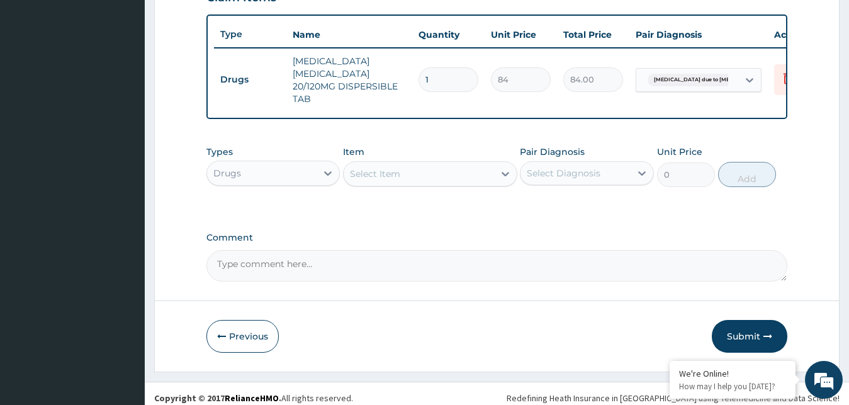  Describe the element at coordinates (563, 173) in the screenshot. I see `div: Select Diagnosis` at that location.